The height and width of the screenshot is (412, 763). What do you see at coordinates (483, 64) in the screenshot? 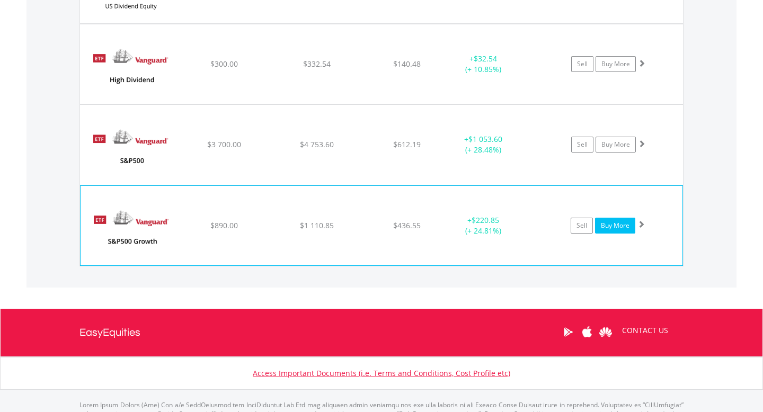
I see `div: + (+ 10.85%)` at bounding box center [483, 64].